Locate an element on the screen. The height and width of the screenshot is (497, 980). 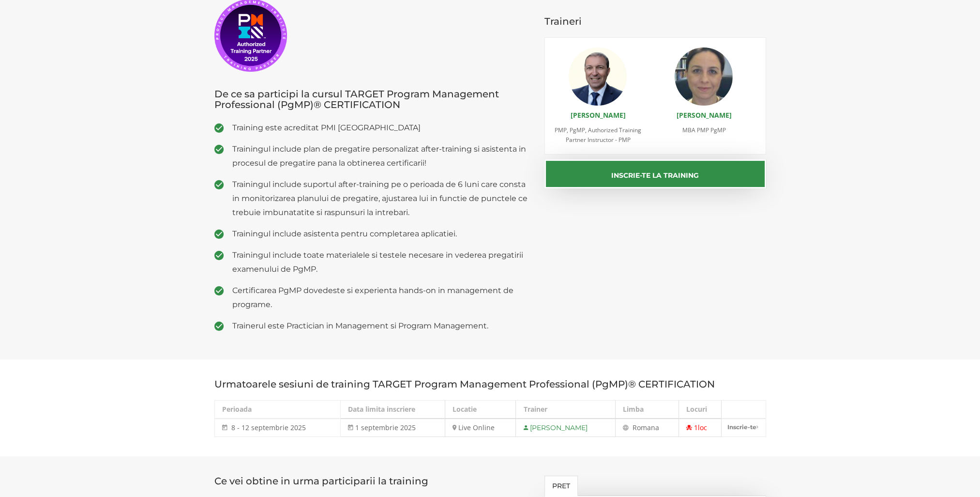
td: 1 septembrie 2025 is located at coordinates (393, 428).